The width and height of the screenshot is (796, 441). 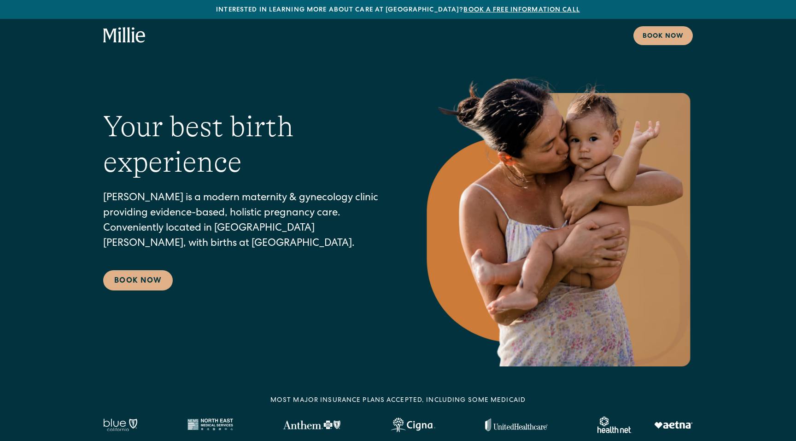 I want to click on h1: Your best birth experience, so click(x=245, y=145).